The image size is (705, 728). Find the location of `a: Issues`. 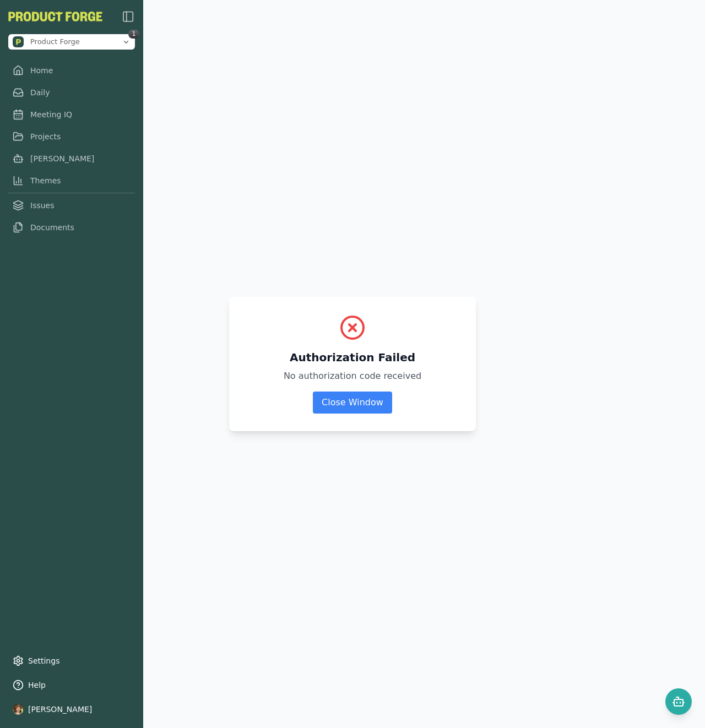

a: Issues is located at coordinates (72, 206).